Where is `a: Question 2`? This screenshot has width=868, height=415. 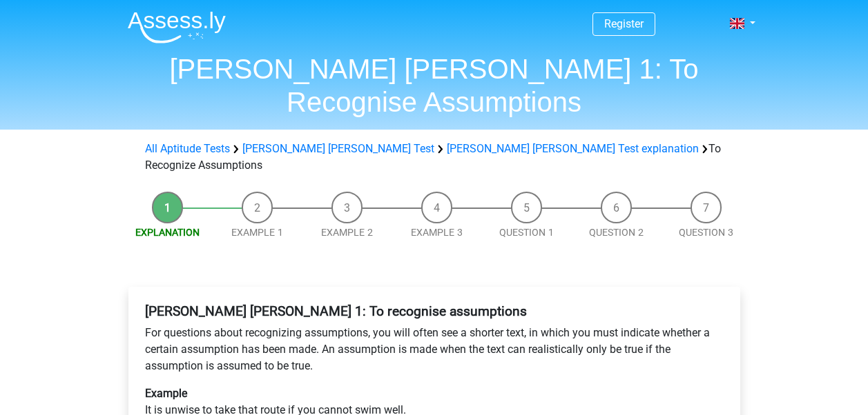 a: Question 2 is located at coordinates (616, 233).